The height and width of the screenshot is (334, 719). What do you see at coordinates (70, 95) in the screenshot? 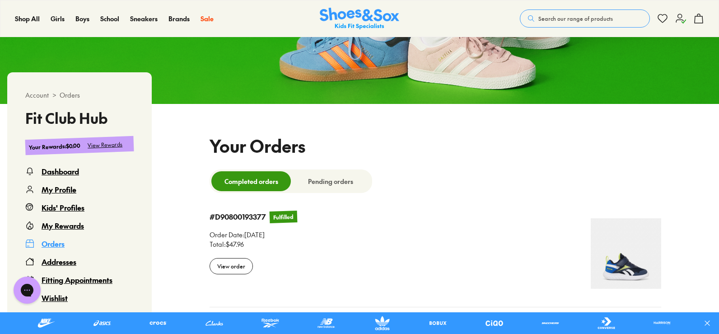
I see `span: Orders` at bounding box center [70, 95].